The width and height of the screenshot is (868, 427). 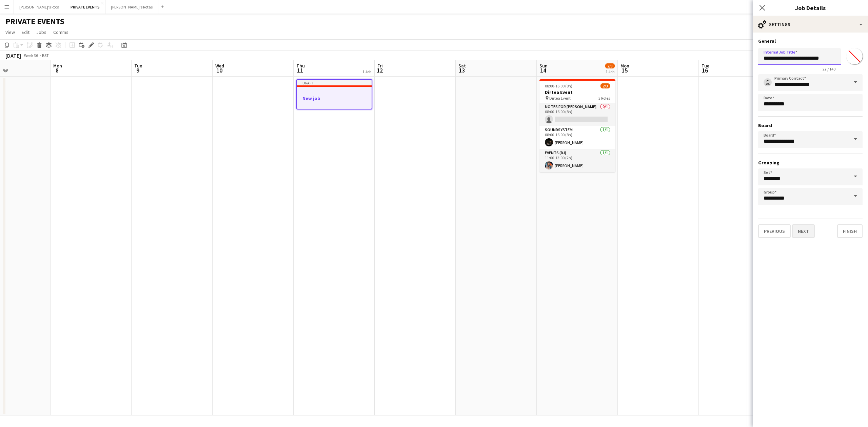 What do you see at coordinates (578, 92) in the screenshot?
I see `h3: Dirtea Event` at bounding box center [578, 92].